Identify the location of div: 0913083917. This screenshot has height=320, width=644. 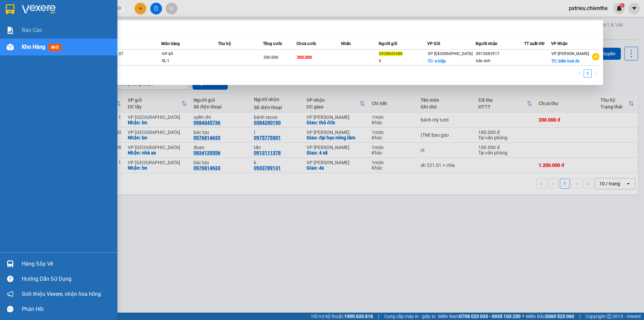
(500, 54).